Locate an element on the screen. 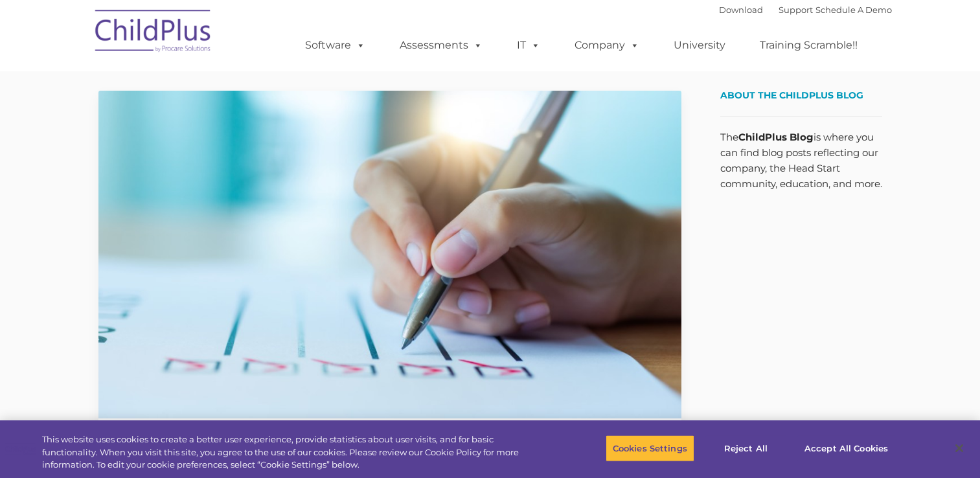 Image resolution: width=980 pixels, height=478 pixels. button: Accept All Cookies is located at coordinates (845, 448).